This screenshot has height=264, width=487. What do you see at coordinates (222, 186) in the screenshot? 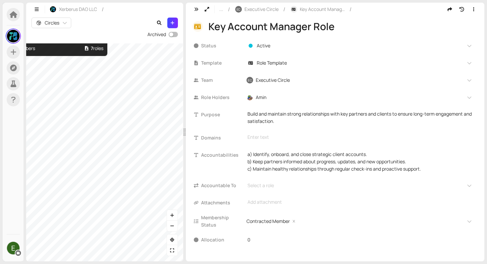
I see `span: Accountable To` at bounding box center [222, 186].